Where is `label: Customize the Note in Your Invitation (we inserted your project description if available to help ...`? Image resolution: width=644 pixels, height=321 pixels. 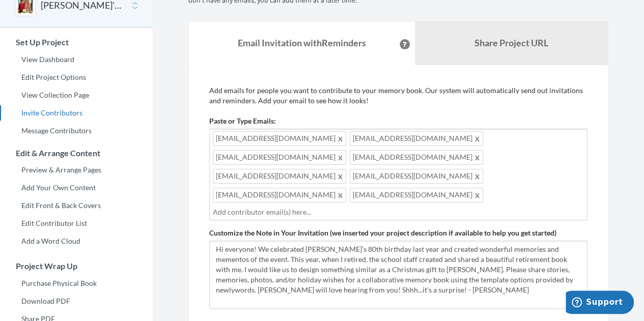
label: Customize the Note in Your Invitation (we inserted your project description if available to help ... is located at coordinates (383, 233).